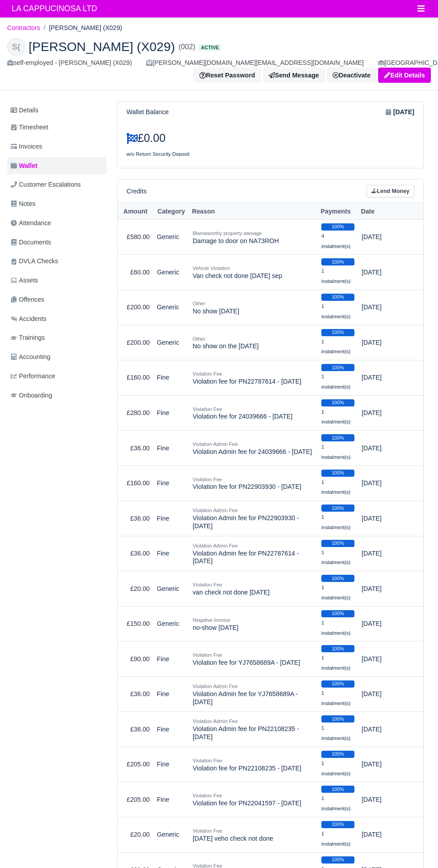 The height and width of the screenshot is (868, 438). I want to click on th: Payments, so click(338, 211).